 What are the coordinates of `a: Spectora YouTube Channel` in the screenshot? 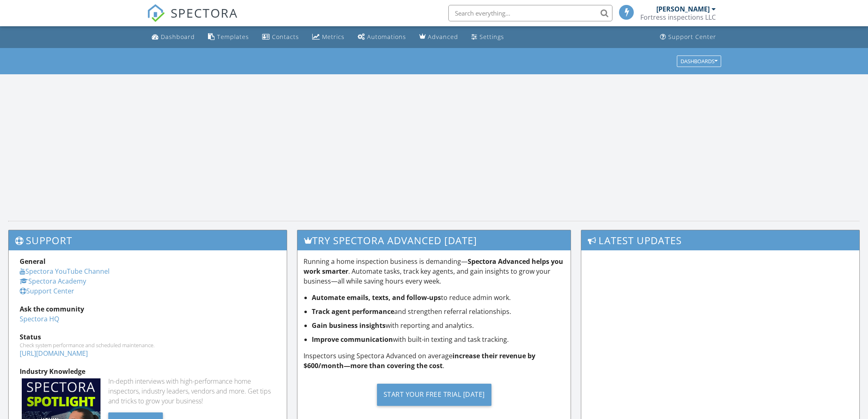 It's located at (65, 271).